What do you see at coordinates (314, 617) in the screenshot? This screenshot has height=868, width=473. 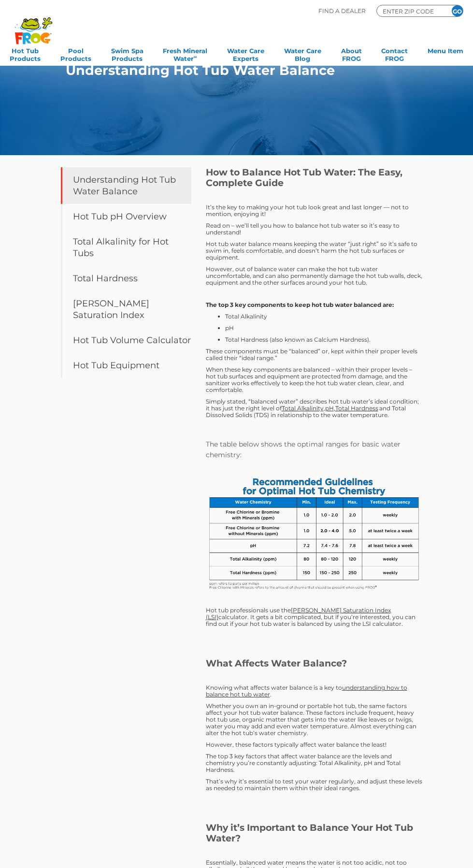 I see `p: Hot tub professionals use the calculator. It gets a bit complicated, but if you’re interested, yo...` at bounding box center [314, 617].